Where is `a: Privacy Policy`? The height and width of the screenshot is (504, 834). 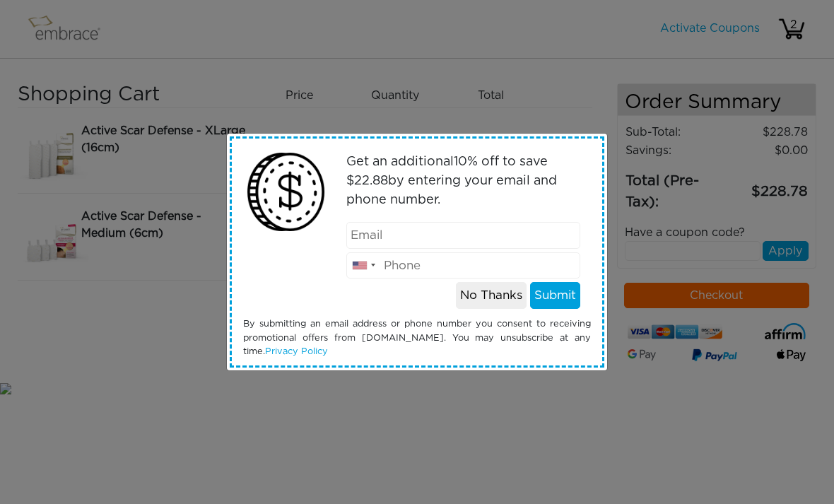
a: Privacy Policy is located at coordinates (296, 351).